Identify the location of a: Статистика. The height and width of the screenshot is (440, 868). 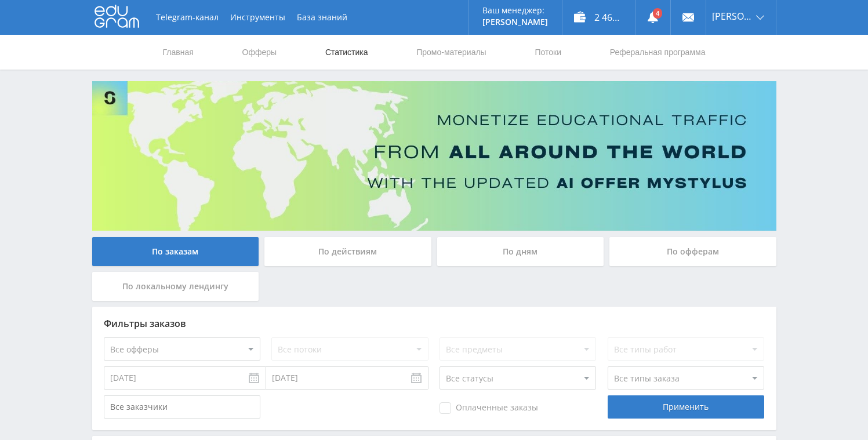
(347, 53).